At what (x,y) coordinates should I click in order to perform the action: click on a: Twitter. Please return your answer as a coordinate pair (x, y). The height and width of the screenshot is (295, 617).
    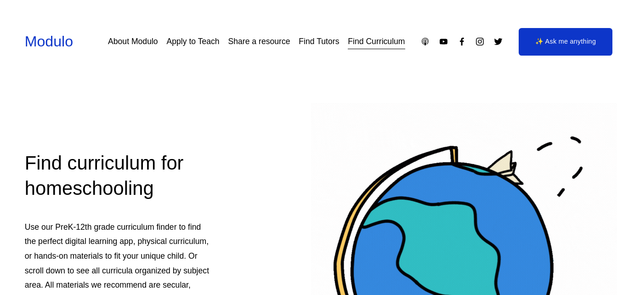
    Looking at the image, I should click on (498, 41).